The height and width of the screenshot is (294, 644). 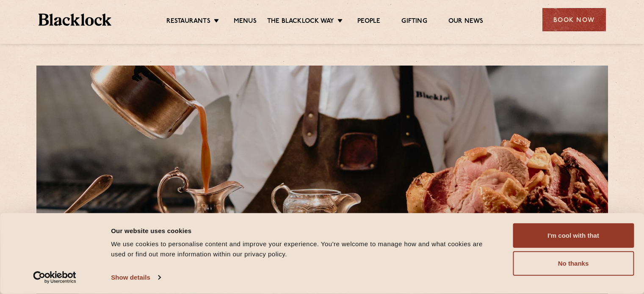 I want to click on button: No thanks, so click(x=573, y=264).